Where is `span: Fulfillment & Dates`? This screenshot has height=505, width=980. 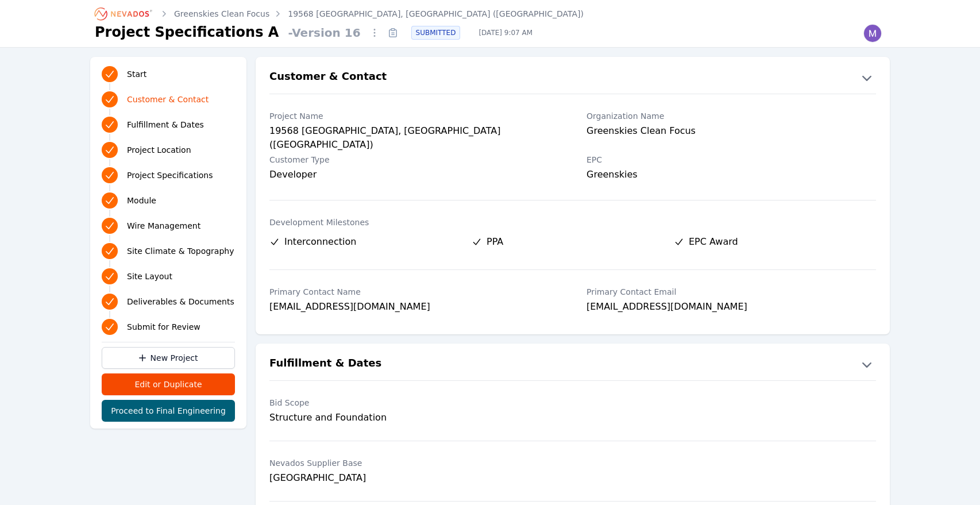 span: Fulfillment & Dates is located at coordinates (165, 124).